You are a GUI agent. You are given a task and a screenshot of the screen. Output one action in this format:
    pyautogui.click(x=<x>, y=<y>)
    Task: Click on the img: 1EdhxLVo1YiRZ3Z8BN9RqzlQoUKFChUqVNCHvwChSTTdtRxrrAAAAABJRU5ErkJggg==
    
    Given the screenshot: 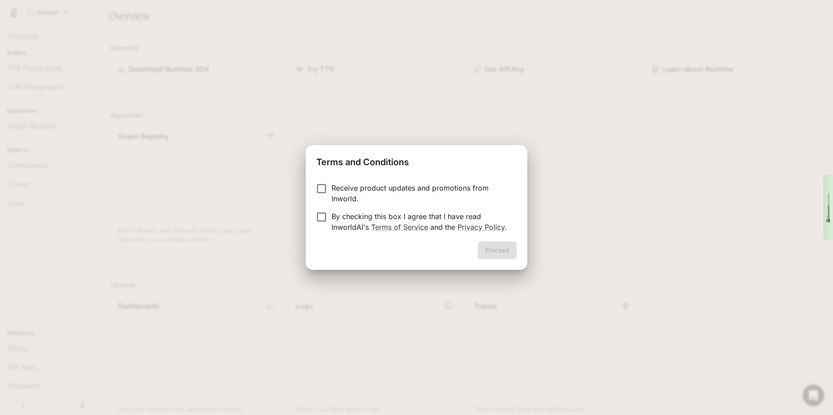 What is the action you would take?
    pyautogui.click(x=828, y=207)
    